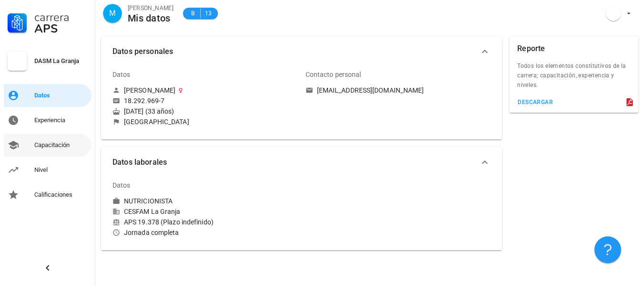  I want to click on span: Datos personales, so click(296, 51).